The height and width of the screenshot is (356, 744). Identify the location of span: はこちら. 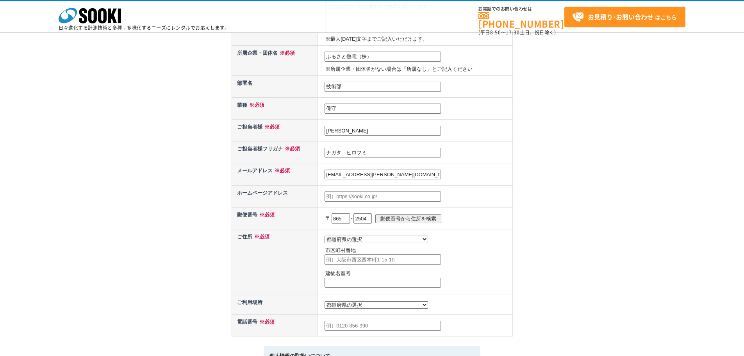
(625, 17).